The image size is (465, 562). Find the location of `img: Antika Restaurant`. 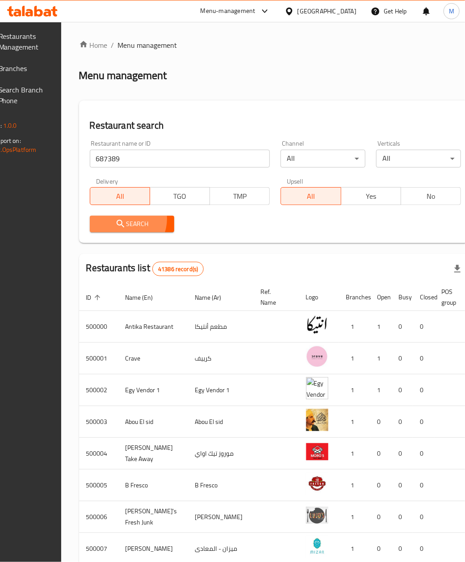

img: Antika Restaurant is located at coordinates (317, 325).